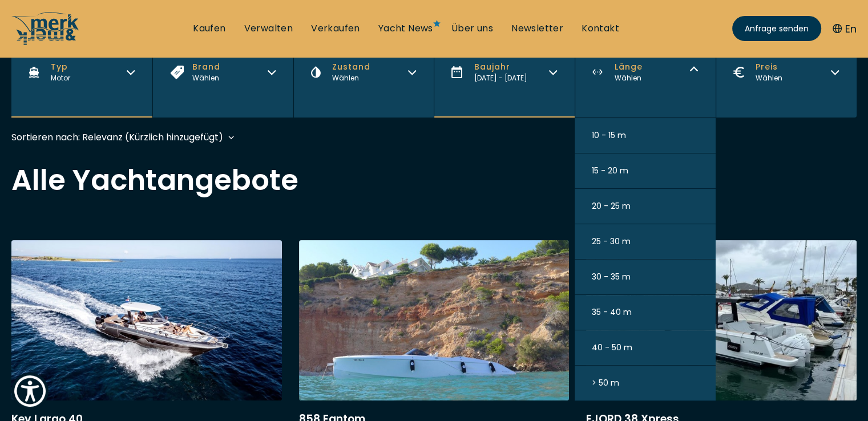  What do you see at coordinates (629, 67) in the screenshot?
I see `span: Länge` at bounding box center [629, 67].